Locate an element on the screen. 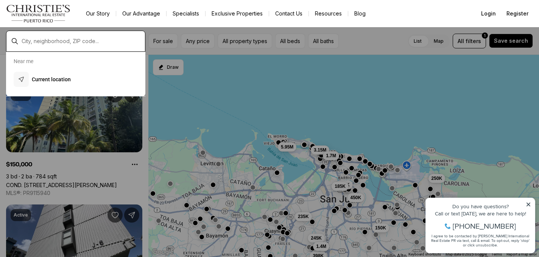 This screenshot has height=257, width=539. div: Do you have questions? is located at coordinates (59, 20).